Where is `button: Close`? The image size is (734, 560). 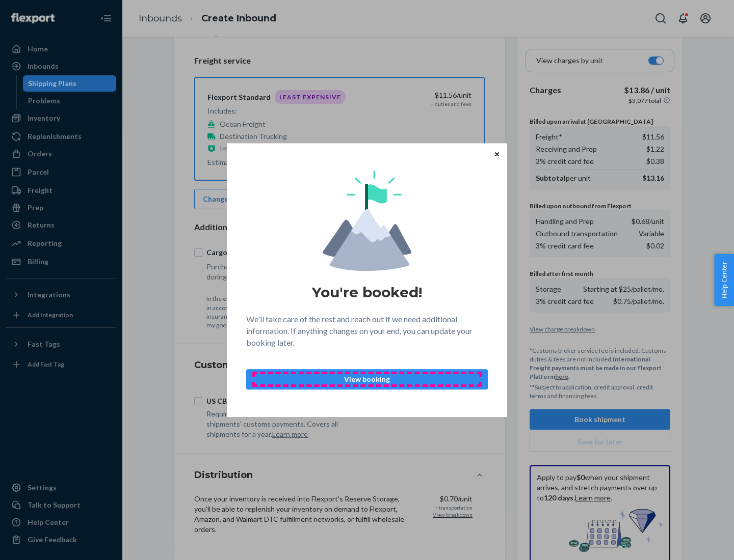
button: Close is located at coordinates (497, 154).